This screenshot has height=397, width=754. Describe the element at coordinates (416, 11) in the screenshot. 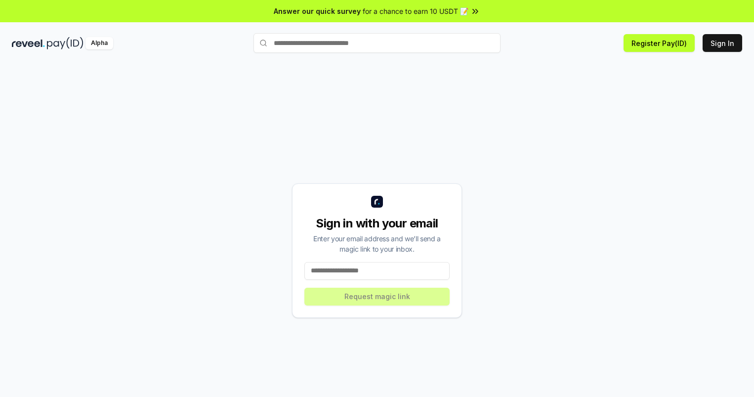

I see `span: for a chance to earn 10 USDT 📝` at that location.